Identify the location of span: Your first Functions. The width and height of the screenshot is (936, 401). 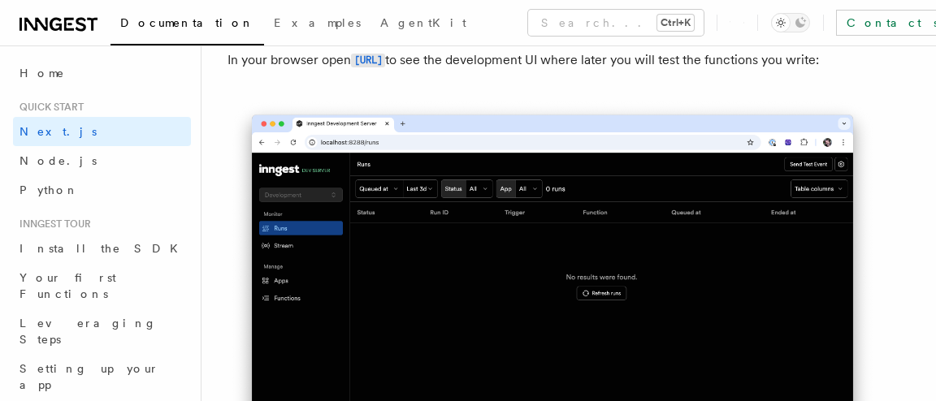
(67, 286).